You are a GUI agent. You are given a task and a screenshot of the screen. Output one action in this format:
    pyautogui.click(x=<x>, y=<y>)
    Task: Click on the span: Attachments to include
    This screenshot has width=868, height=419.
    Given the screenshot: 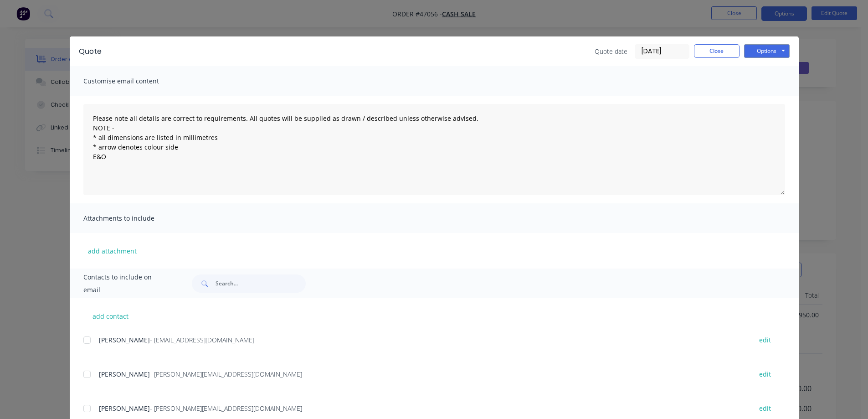 What is the action you would take?
    pyautogui.click(x=133, y=218)
    